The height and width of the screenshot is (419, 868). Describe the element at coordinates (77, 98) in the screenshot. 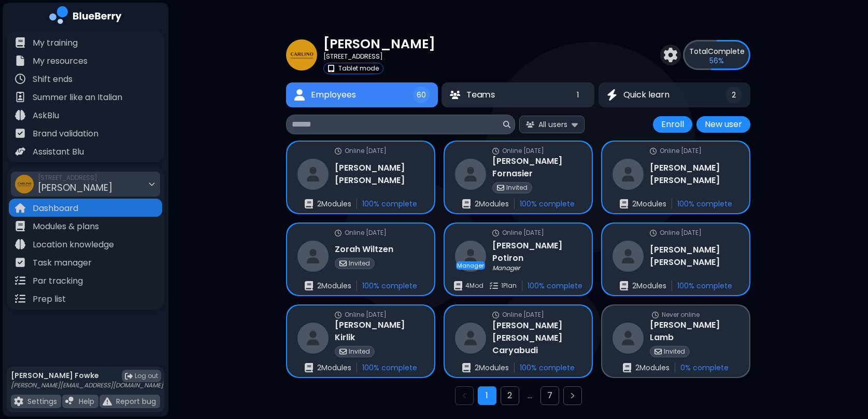

I see `p: Summer like an Italian` at that location.